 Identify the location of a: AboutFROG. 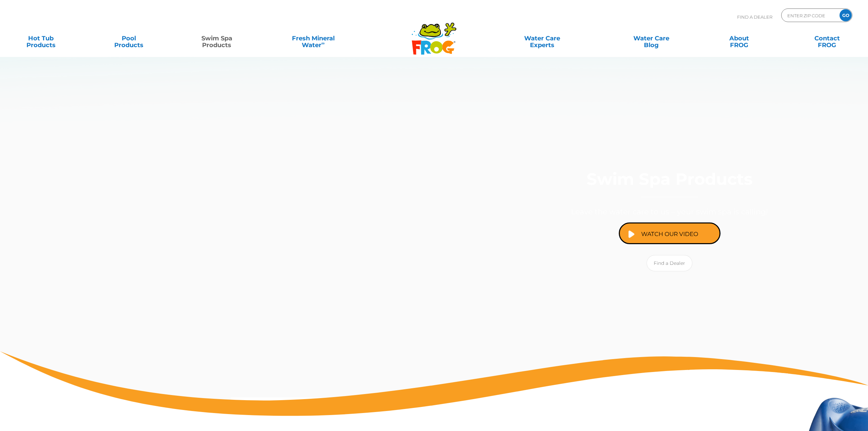
(739, 38).